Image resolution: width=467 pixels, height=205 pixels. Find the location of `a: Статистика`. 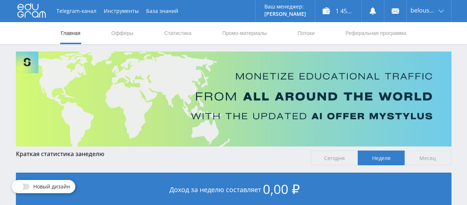

a: Статистика is located at coordinates (178, 33).